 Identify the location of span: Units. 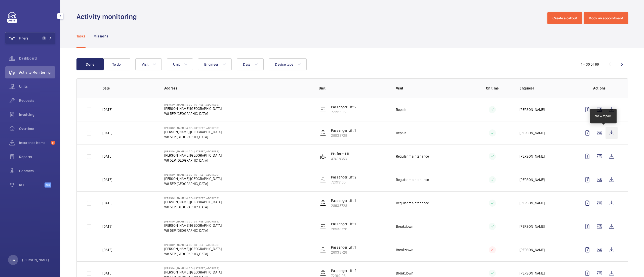
(37, 86).